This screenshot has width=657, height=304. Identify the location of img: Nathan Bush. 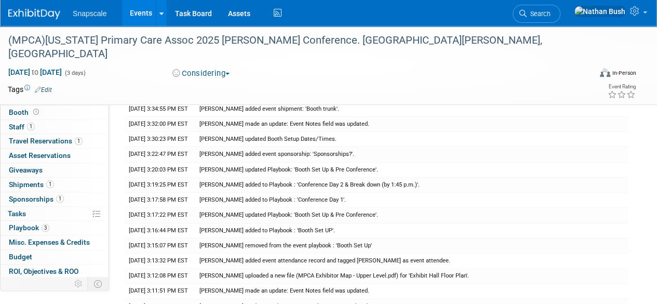
(600, 11).